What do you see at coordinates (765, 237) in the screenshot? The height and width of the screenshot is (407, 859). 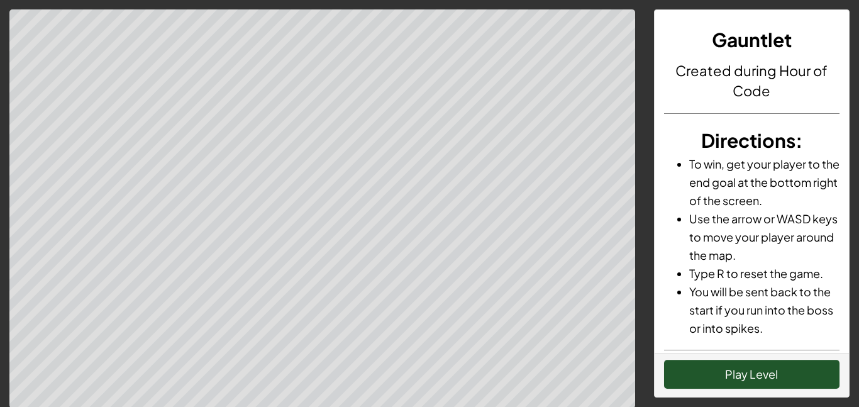 I see `li: Use the arrow or WASD keys to move your player around the map.` at bounding box center [765, 237].